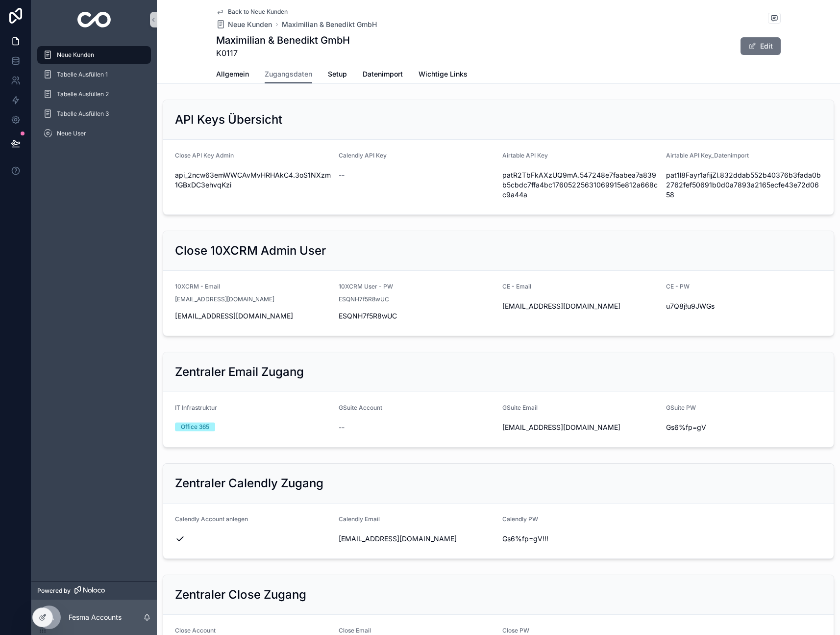 The width and height of the screenshot is (840, 635). I want to click on a: Datenimport, so click(383, 75).